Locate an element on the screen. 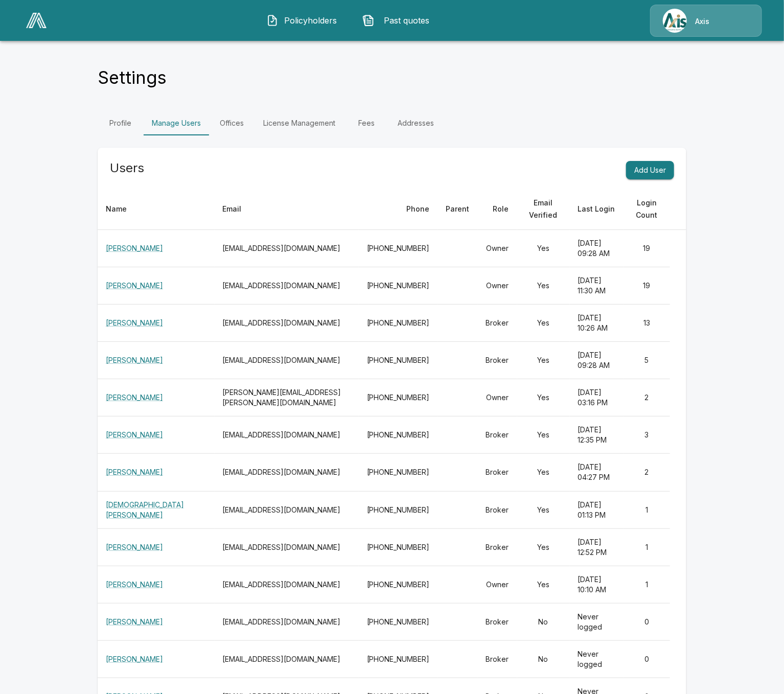 This screenshot has height=694, width=784. p: Axis is located at coordinates (703, 21).